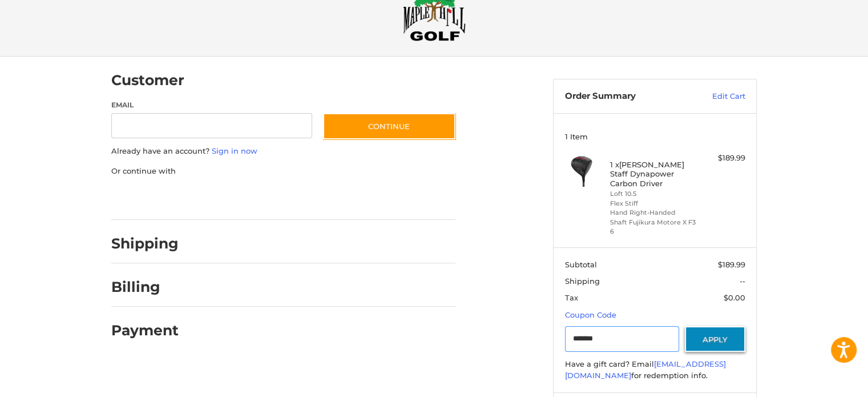 Image resolution: width=868 pixels, height=397 pixels. What do you see at coordinates (722, 158) in the screenshot?
I see `div: $189.99` at bounding box center [722, 158].